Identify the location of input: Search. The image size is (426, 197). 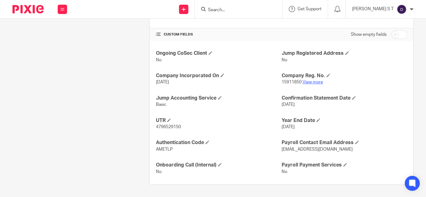
(235, 10).